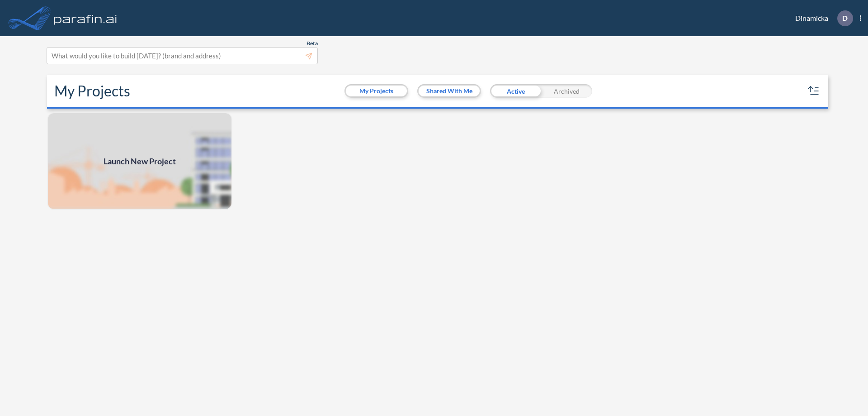  I want to click on div: Active, so click(515, 91).